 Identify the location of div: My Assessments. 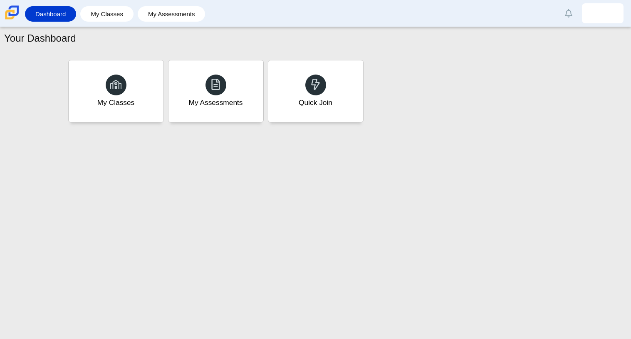
(216, 102).